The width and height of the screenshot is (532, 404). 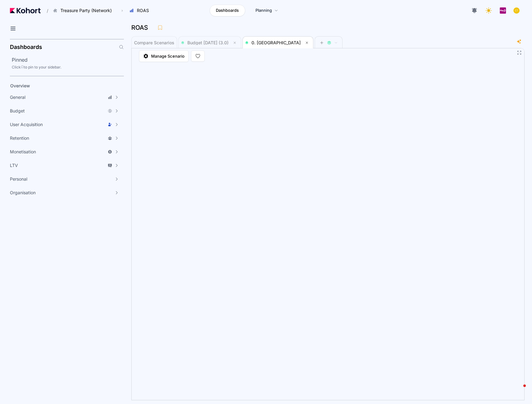 What do you see at coordinates (503, 10) in the screenshot?
I see `img: logo_PlayQ_20230721100321046856.png` at bounding box center [503, 10].